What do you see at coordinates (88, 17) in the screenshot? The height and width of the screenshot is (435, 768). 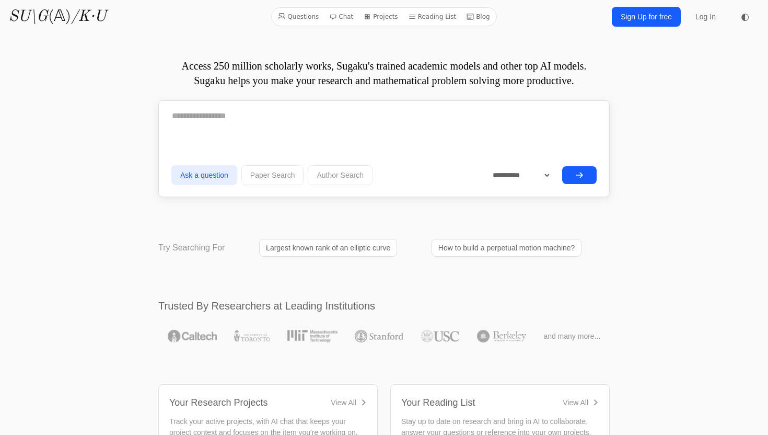 I see `i: /K·U` at bounding box center [88, 17].